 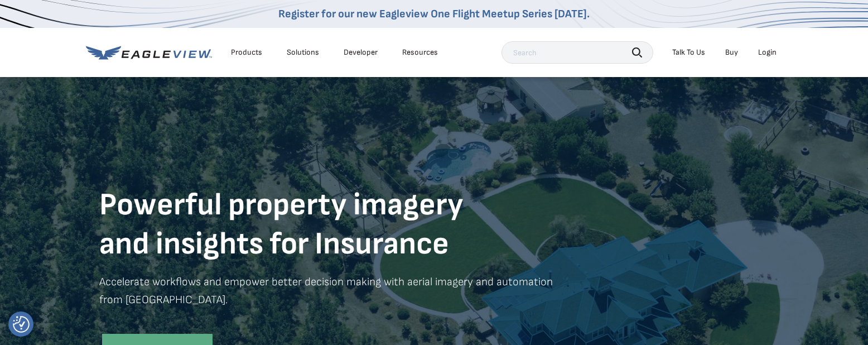 What do you see at coordinates (767, 52) in the screenshot?
I see `div: Login` at bounding box center [767, 52].